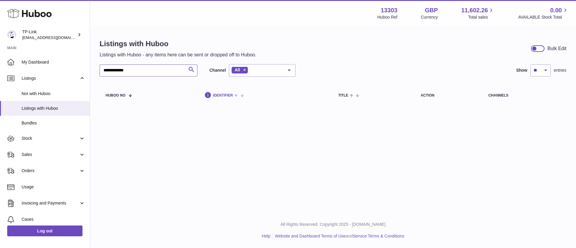 The height and width of the screenshot is (248, 576). Describe the element at coordinates (522, 70) in the screenshot. I see `label: Show` at that location.